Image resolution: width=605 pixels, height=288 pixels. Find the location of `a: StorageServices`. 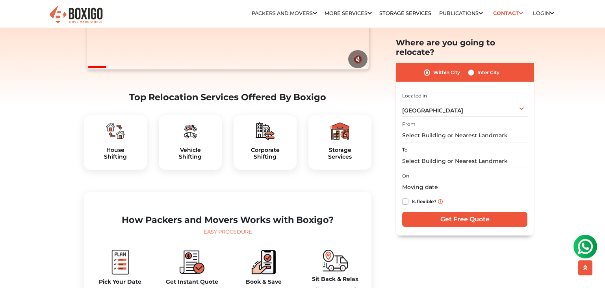

a: StorageServices is located at coordinates (340, 153).